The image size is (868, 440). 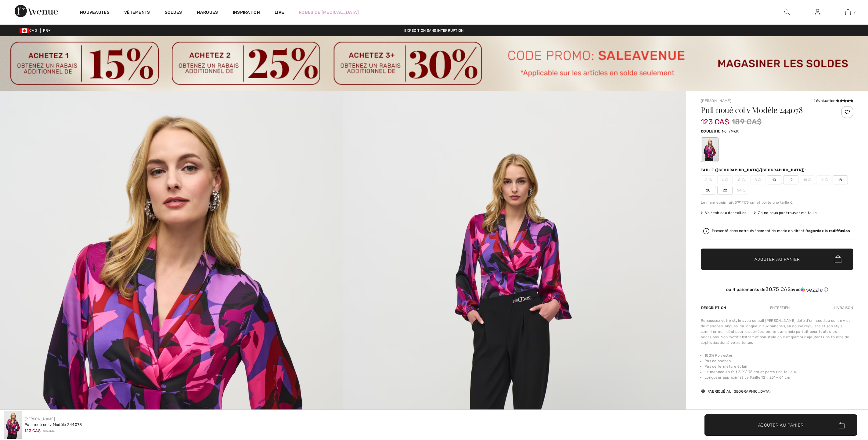 I want to click on a: Nouveautés, so click(x=95, y=13).